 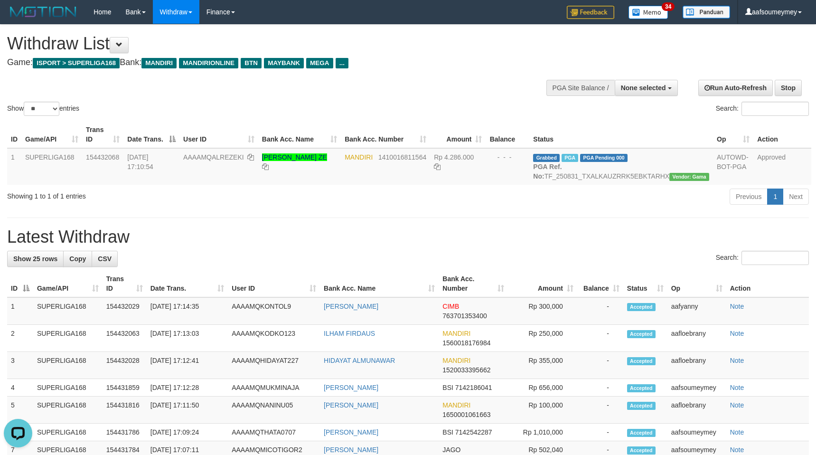 What do you see at coordinates (542, 387) in the screenshot?
I see `td: Rp 656,000` at bounding box center [542, 387].